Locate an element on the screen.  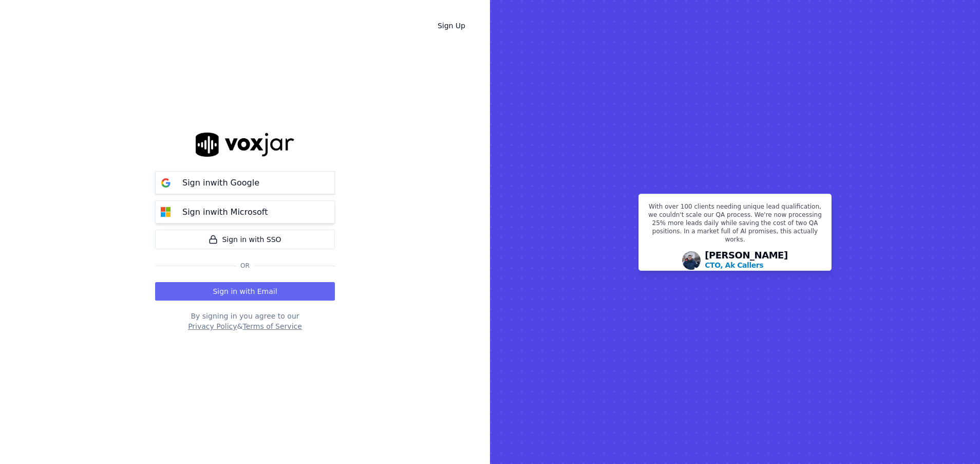
button: Sign in with Email is located at coordinates (245, 292).